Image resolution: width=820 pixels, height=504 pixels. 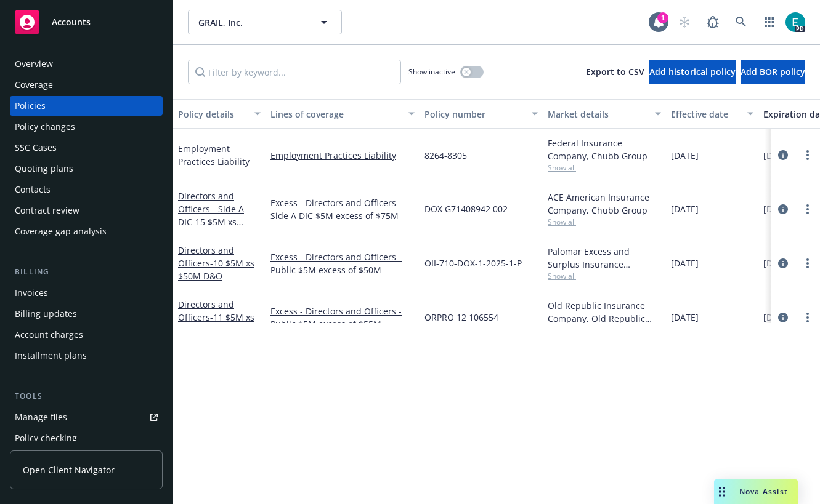 What do you see at coordinates (87, 418) in the screenshot?
I see `a: Manage files` at bounding box center [87, 418].